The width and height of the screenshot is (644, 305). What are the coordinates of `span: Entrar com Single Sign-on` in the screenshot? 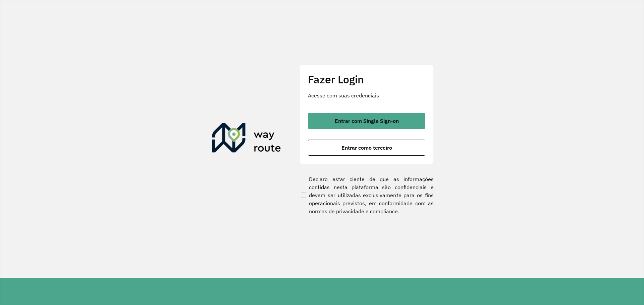 It's located at (367, 121).